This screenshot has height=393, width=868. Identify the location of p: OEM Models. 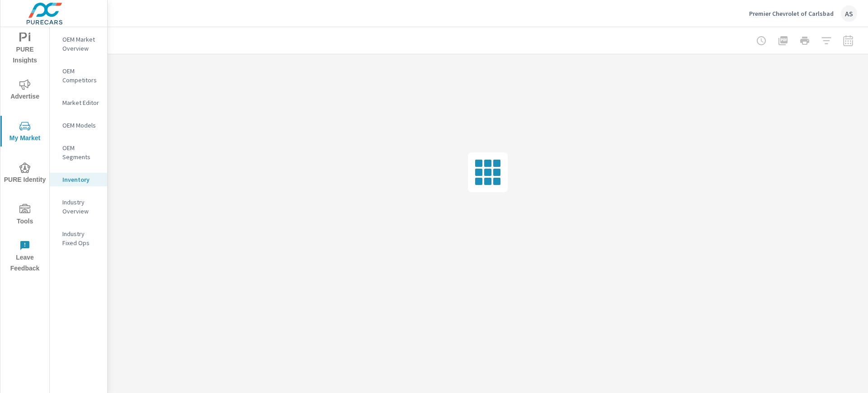
(81, 125).